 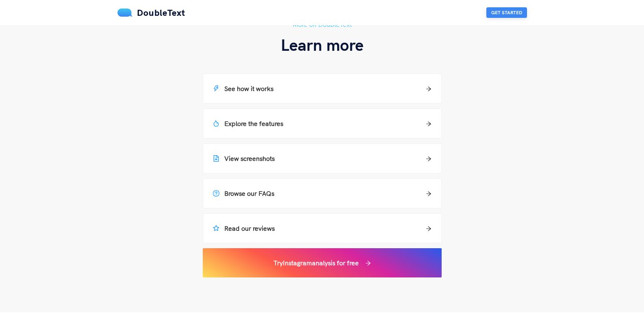 I want to click on span: fire, so click(x=216, y=123).